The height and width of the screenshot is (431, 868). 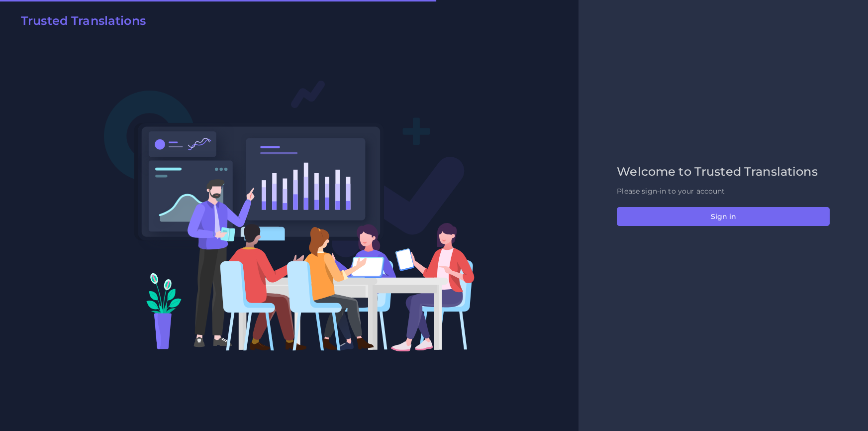 I want to click on p: Please sign-in to your account, so click(x=723, y=191).